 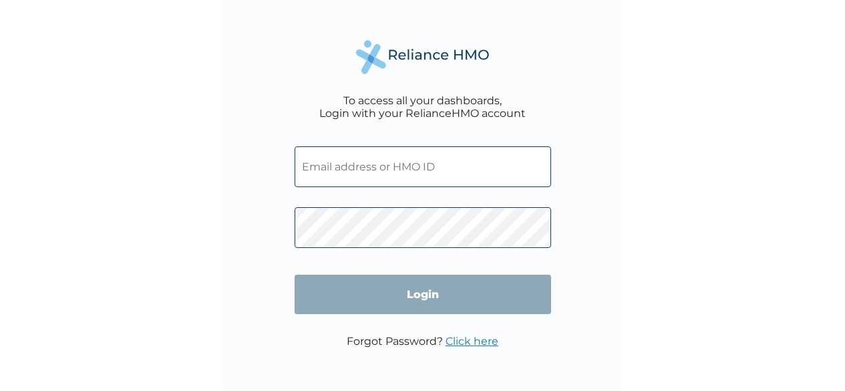 I want to click on input: Email address or HMO ID, so click(x=423, y=166).